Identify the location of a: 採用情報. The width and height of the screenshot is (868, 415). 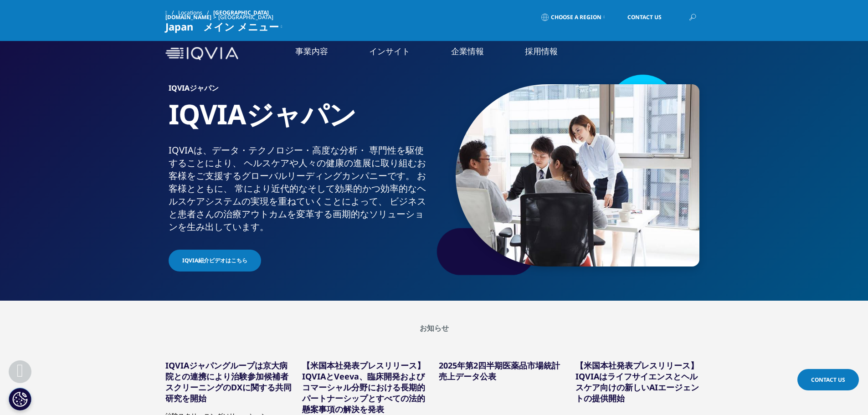
(541, 51).